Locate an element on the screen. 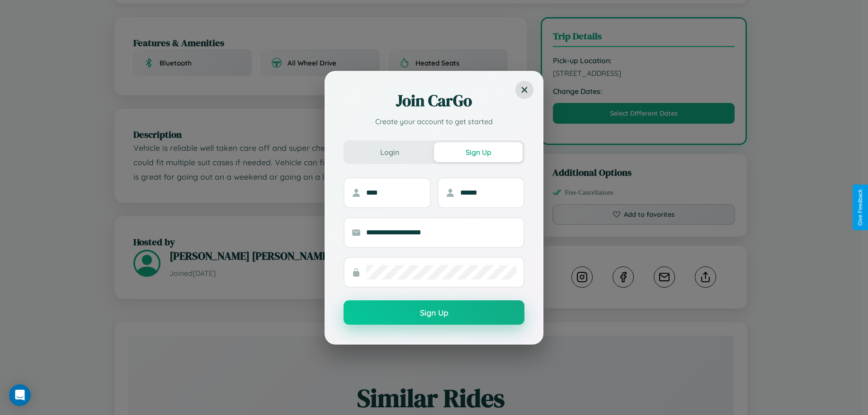 This screenshot has width=868, height=415. h2: Join CarGo is located at coordinates (434, 101).